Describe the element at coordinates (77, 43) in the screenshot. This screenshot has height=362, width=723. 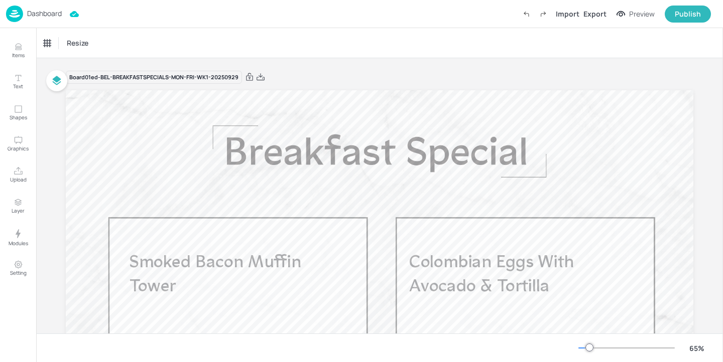
I see `span: Resize` at that location.